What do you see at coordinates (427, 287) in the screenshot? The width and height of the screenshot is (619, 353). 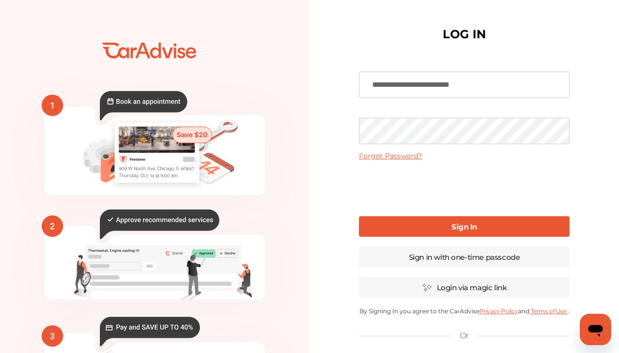 I see `img: magic_icon.32c66aac.svg` at bounding box center [427, 287].